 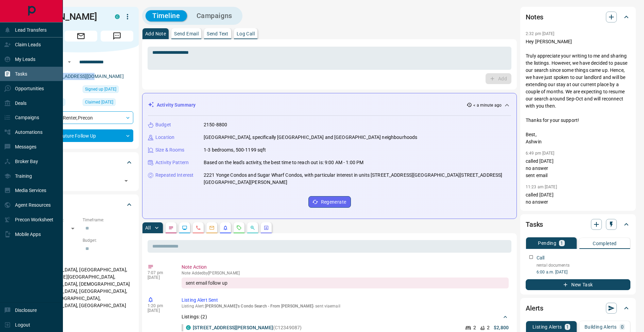 What do you see at coordinates (218, 34) in the screenshot?
I see `p: Send Text` at bounding box center [218, 34].